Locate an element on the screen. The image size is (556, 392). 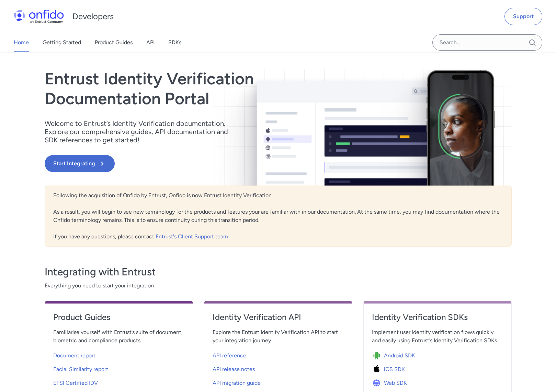
span: Familiarise yourself with Entrust’s suite of document, biometric and compliance products is located at coordinates (119, 336).